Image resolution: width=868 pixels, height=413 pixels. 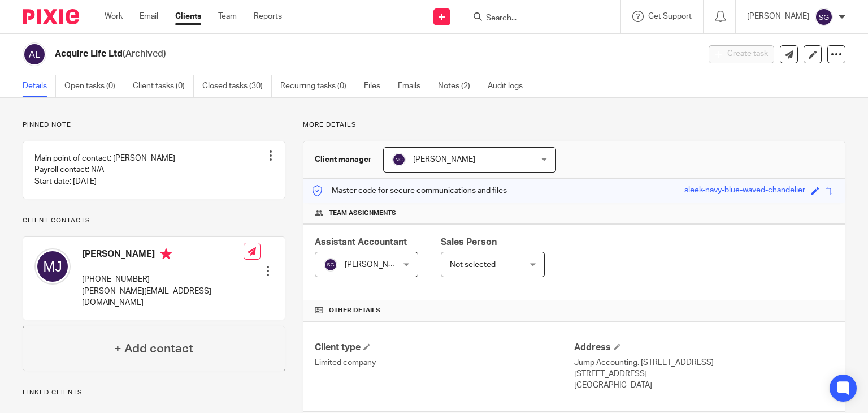 What do you see at coordinates (703, 347) in the screenshot?
I see `h4: Address` at bounding box center [703, 347].